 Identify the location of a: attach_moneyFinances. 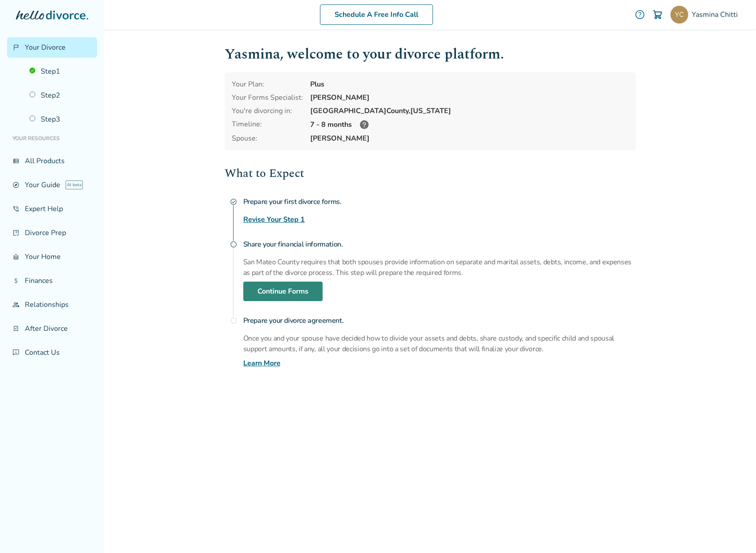
(52, 281).